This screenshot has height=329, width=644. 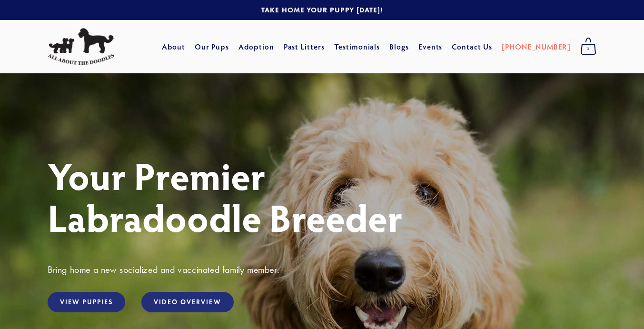 What do you see at coordinates (256, 47) in the screenshot?
I see `a: Adoption` at bounding box center [256, 47].